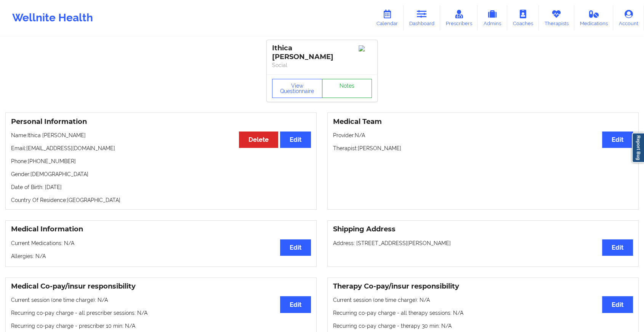 This screenshot has height=332, width=644. I want to click on p: Recurring co-pay charge - all therapy sessions : N/A, so click(482, 313).